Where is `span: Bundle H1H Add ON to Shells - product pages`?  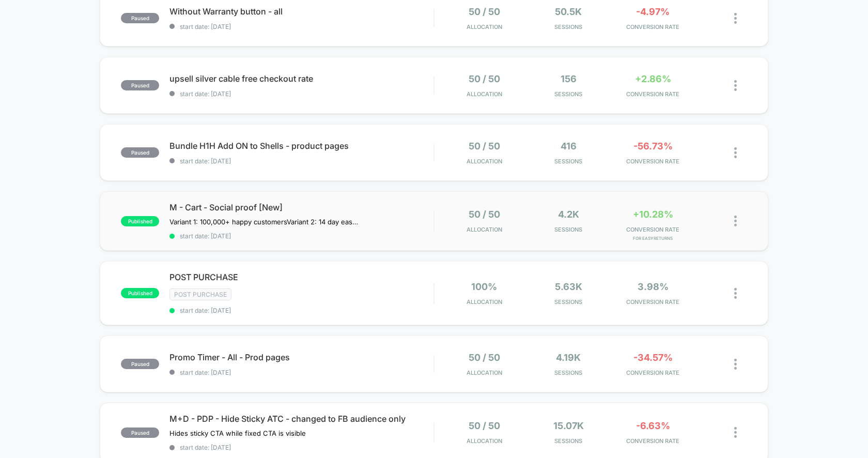
span: Bundle H1H Add ON to Shells - product pages is located at coordinates (301, 146).